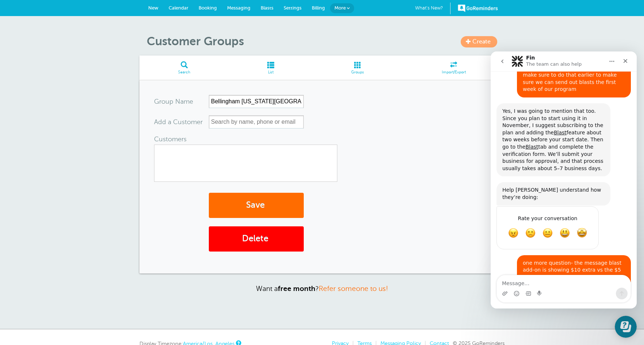 The height and width of the screenshot is (345, 644). Describe the element at coordinates (246, 139) in the screenshot. I see `label: Customers` at that location.